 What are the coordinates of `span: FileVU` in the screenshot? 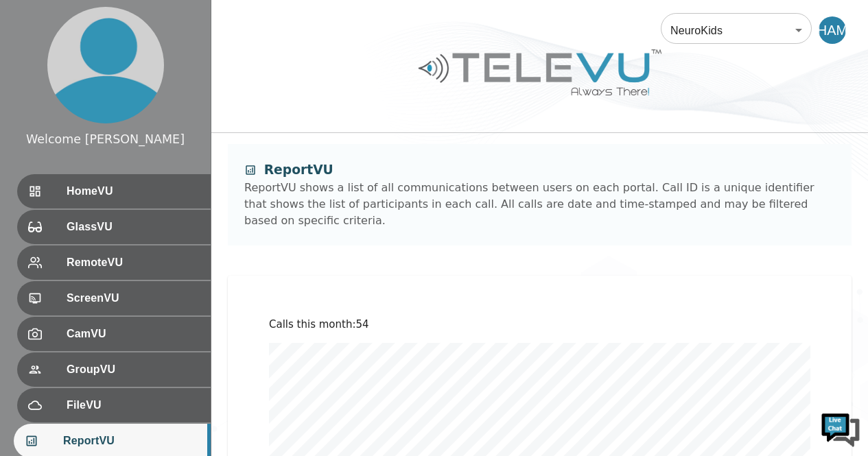 It's located at (133, 405).